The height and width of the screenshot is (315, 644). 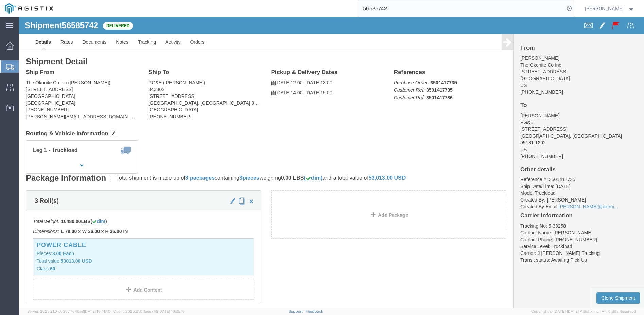 I want to click on a: Support, so click(x=297, y=311).